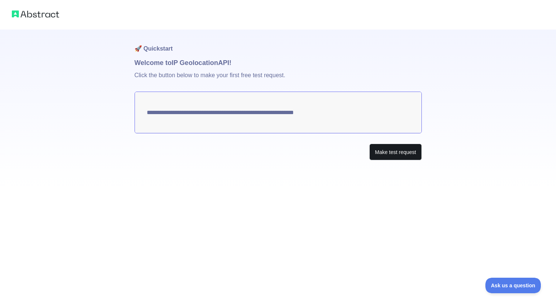 This screenshot has height=308, width=556. What do you see at coordinates (278, 44) in the screenshot?
I see `h1: 🚀 Quickstart` at bounding box center [278, 44].